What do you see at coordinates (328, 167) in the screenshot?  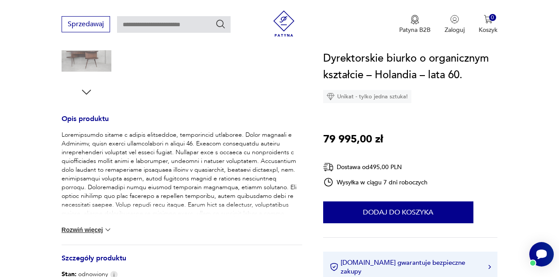 I see `img: Ikona dostawy` at bounding box center [328, 167].